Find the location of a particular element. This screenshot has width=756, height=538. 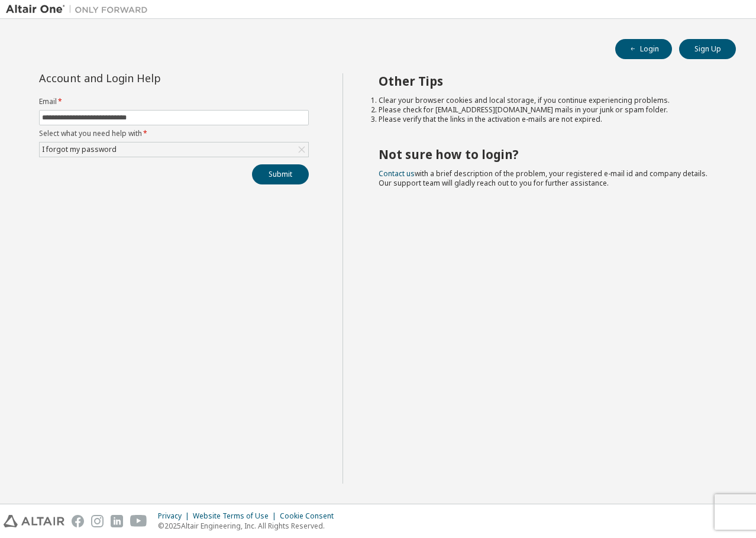

img: Altair One is located at coordinates (80, 9).